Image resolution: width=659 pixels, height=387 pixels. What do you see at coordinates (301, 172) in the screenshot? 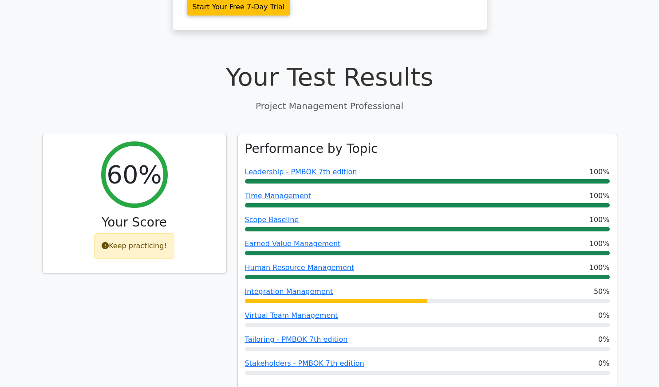
I see `a: Leadership - PMBOK 7th edition` at bounding box center [301, 172].